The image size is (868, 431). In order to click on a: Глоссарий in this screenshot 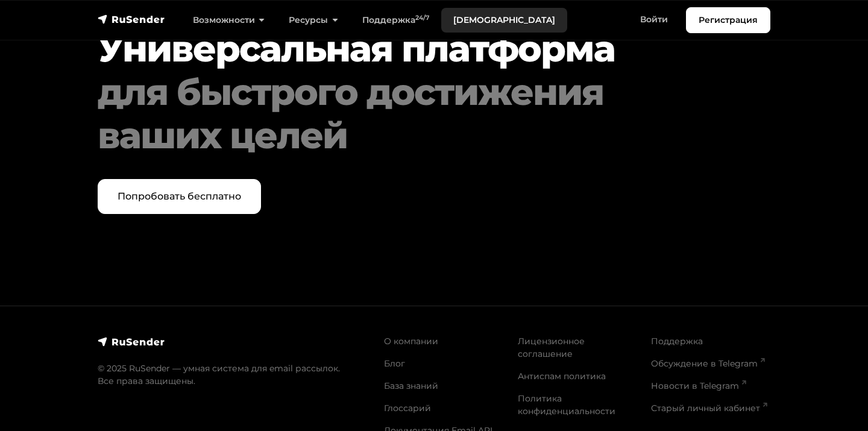, I will do `click(408, 408)`.